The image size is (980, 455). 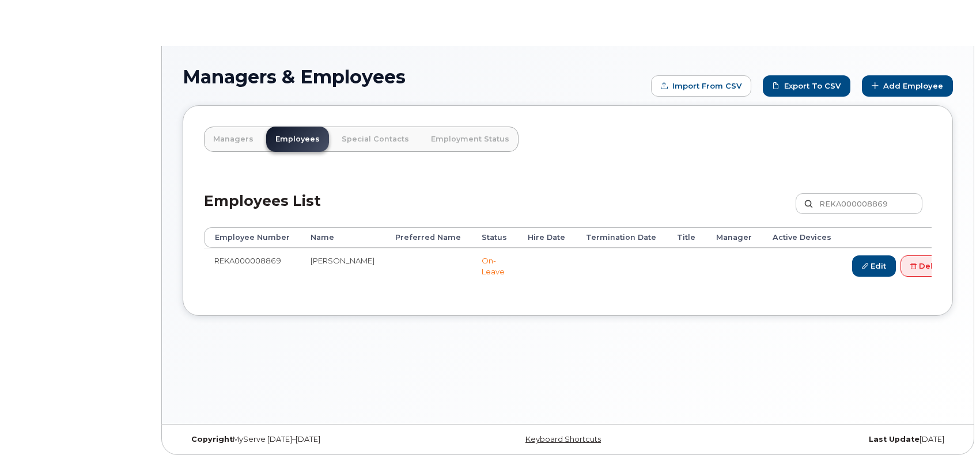 What do you see at coordinates (252, 266) in the screenshot?
I see `td: REKA000008869` at bounding box center [252, 266].